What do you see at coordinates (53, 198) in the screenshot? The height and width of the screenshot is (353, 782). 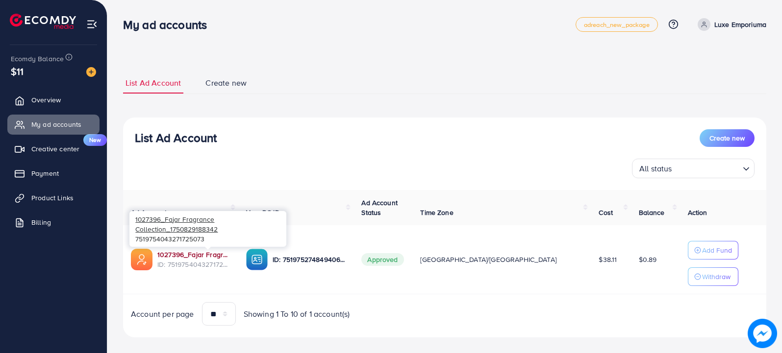 I see `a: Product Links` at bounding box center [53, 198].